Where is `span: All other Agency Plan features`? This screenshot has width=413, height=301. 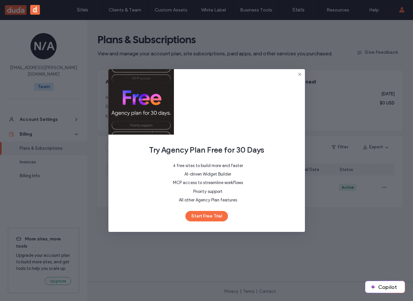
span: All other Agency Plan features is located at coordinates (208, 200).